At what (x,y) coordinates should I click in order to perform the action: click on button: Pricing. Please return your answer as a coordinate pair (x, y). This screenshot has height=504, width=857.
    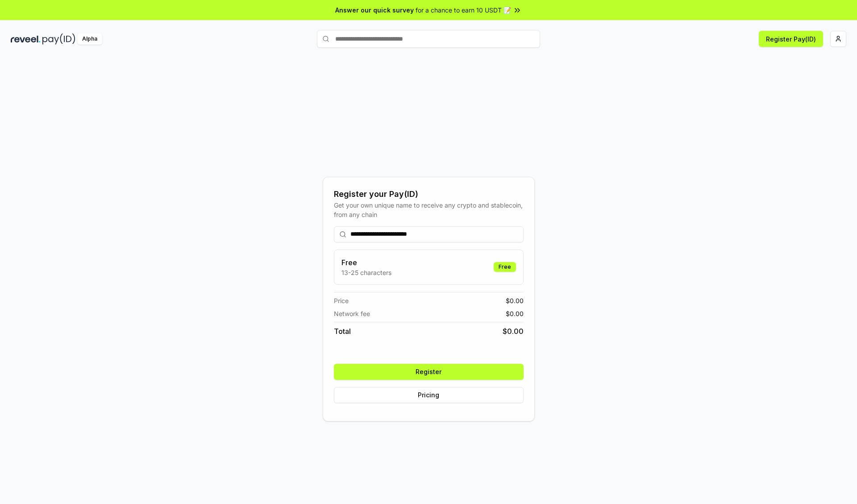
    Looking at the image, I should click on (428, 395).